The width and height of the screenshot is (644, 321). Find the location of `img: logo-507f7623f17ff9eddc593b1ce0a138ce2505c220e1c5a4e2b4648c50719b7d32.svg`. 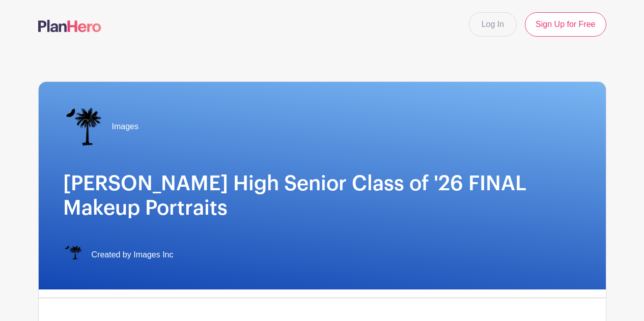

img: logo-507f7623f17ff9eddc593b1ce0a138ce2505c220e1c5a4e2b4648c50719b7d32.svg is located at coordinates (70, 26).